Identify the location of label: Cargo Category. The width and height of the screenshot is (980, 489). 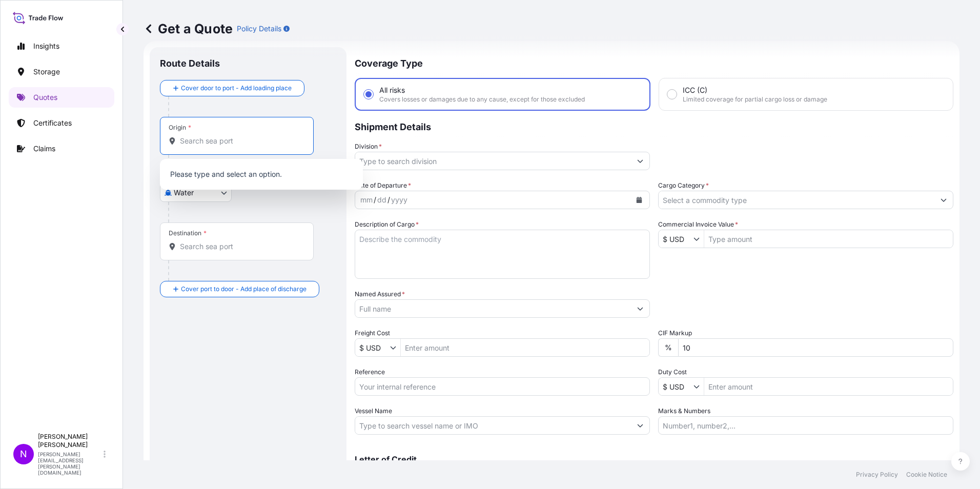
(683, 185).